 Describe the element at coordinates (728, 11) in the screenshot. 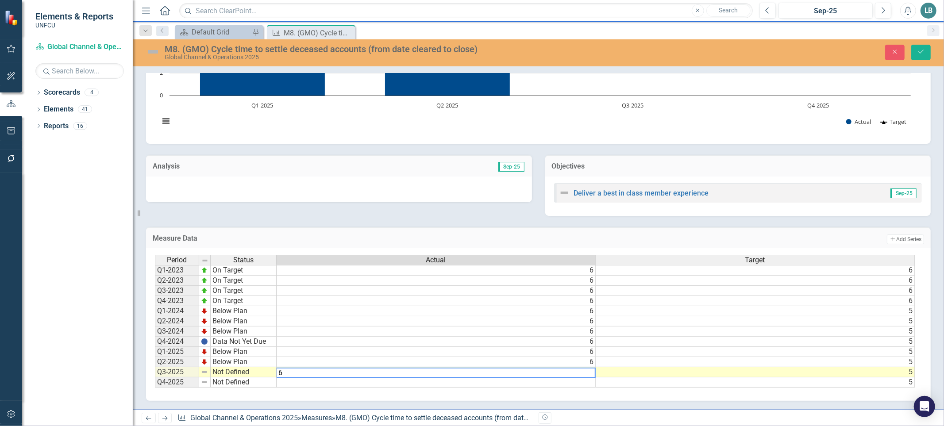

I see `button: Search` at that location.